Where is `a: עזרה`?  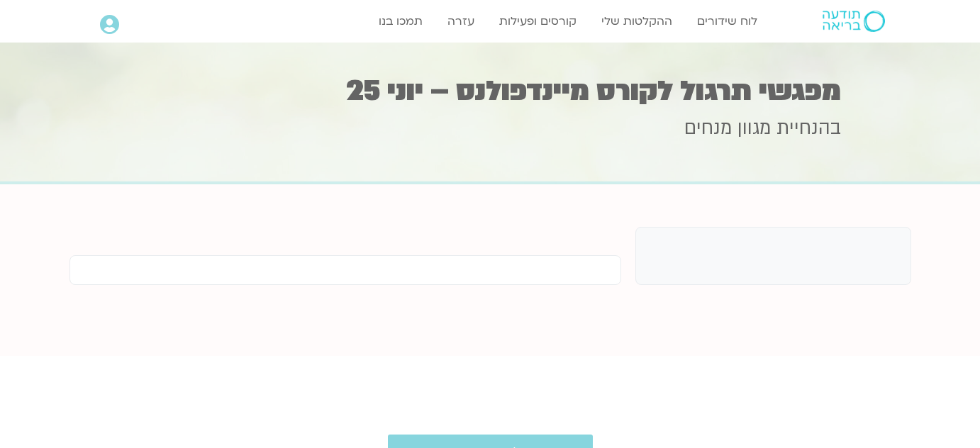
a: עזרה is located at coordinates (461, 22).